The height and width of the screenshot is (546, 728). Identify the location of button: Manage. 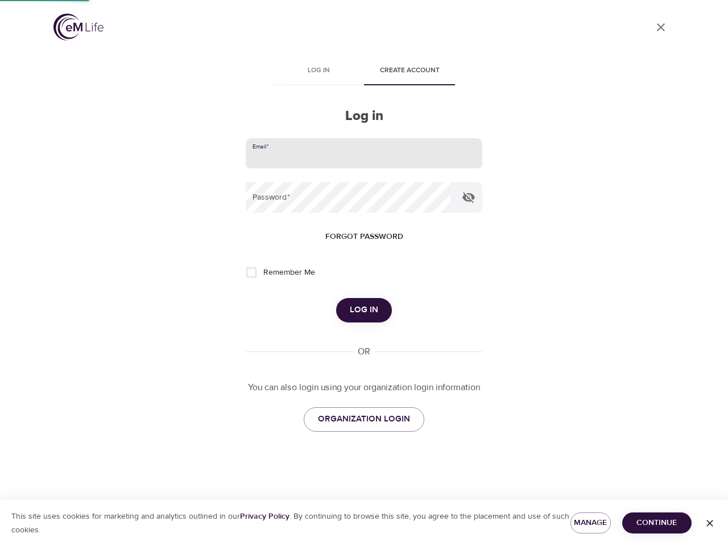
(591, 523).